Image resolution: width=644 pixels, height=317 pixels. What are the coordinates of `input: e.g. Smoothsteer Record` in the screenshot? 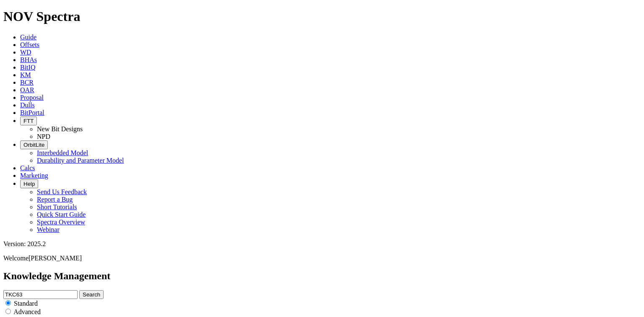 It's located at (40, 294).